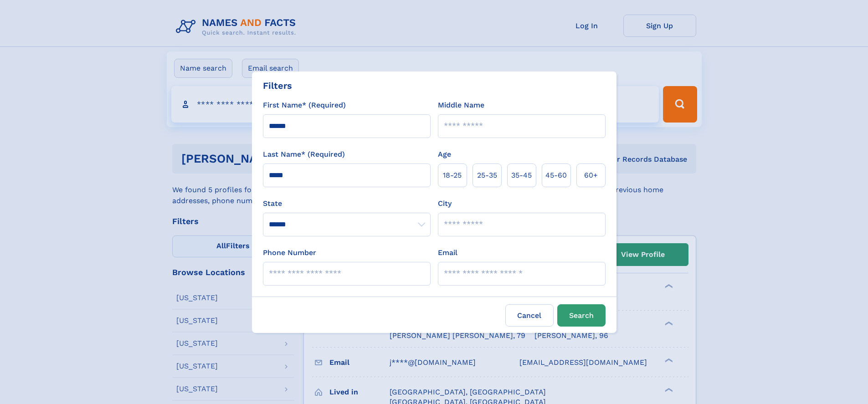  What do you see at coordinates (461, 105) in the screenshot?
I see `label: Middle Name` at bounding box center [461, 105].